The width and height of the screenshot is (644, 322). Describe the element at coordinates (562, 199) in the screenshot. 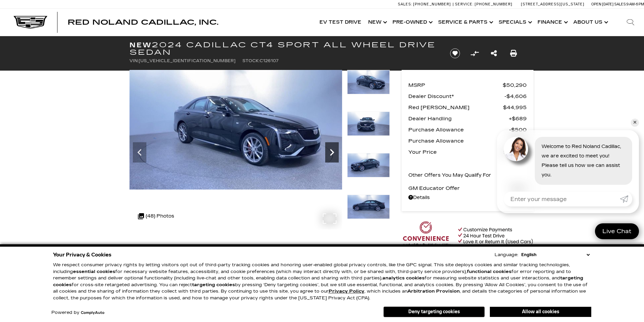

I see `input: Enter your message` at that location.